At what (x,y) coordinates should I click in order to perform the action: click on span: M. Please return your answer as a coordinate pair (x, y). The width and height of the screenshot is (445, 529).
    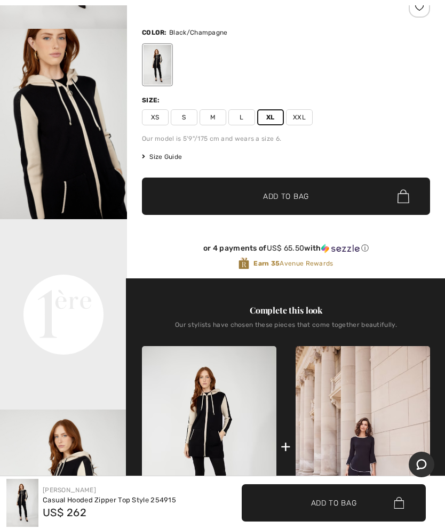
    Looking at the image, I should click on (213, 117).